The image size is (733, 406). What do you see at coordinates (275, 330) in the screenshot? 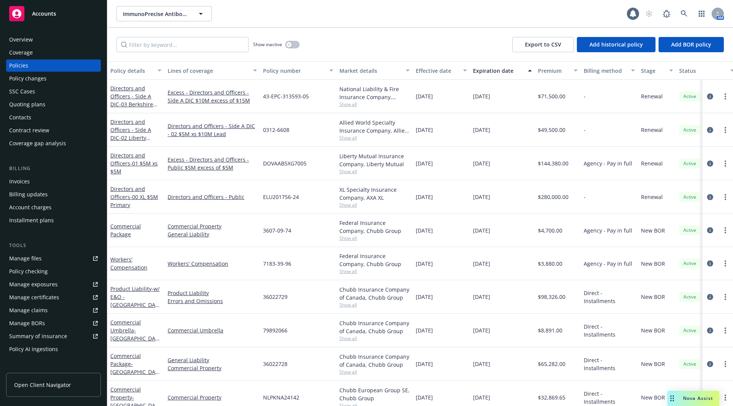
I see `span: 79892066` at bounding box center [275, 330].